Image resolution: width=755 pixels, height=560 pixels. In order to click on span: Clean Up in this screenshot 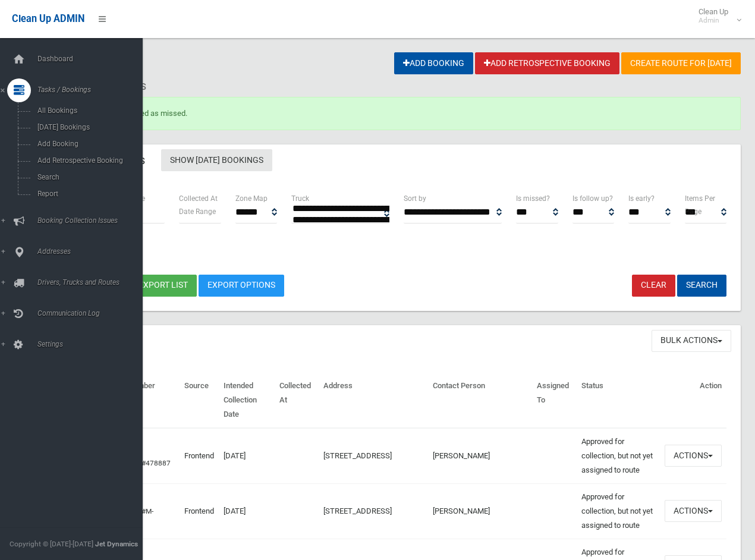, I will do `click(716, 16)`.